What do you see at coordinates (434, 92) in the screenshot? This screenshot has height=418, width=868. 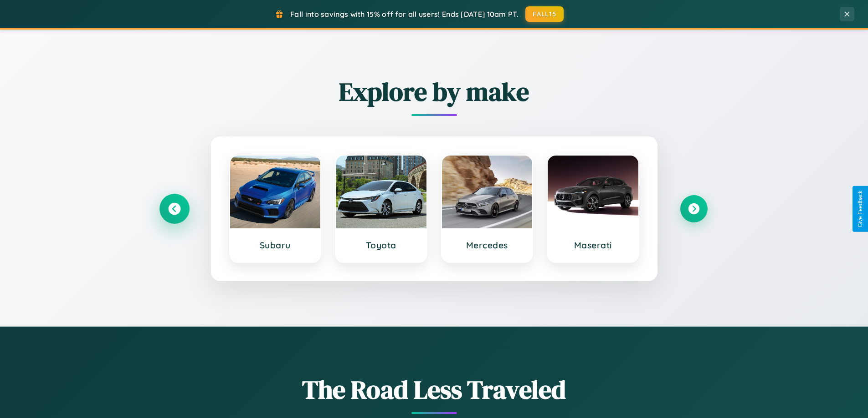 I see `h2: Explore by make` at bounding box center [434, 92].